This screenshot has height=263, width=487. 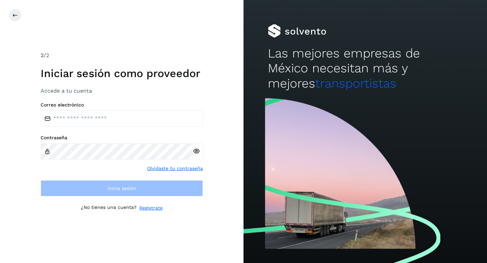 I want to click on a: Olvidaste tu contraseña, so click(x=175, y=168).